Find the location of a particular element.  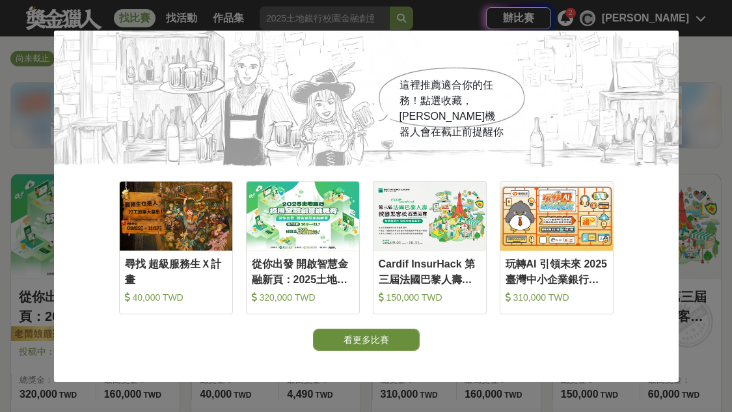

div: 310,000 TWD is located at coordinates (556, 297).